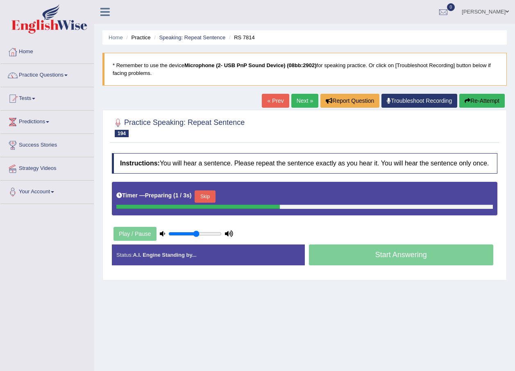 Image resolution: width=515 pixels, height=371 pixels. I want to click on h5: Timer —, so click(154, 195).